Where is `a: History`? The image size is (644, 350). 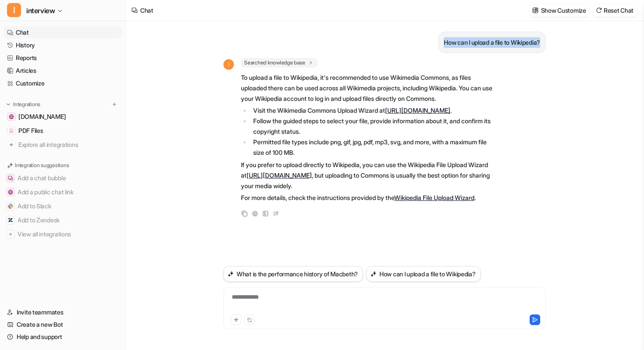
a: History is located at coordinates (63, 45).